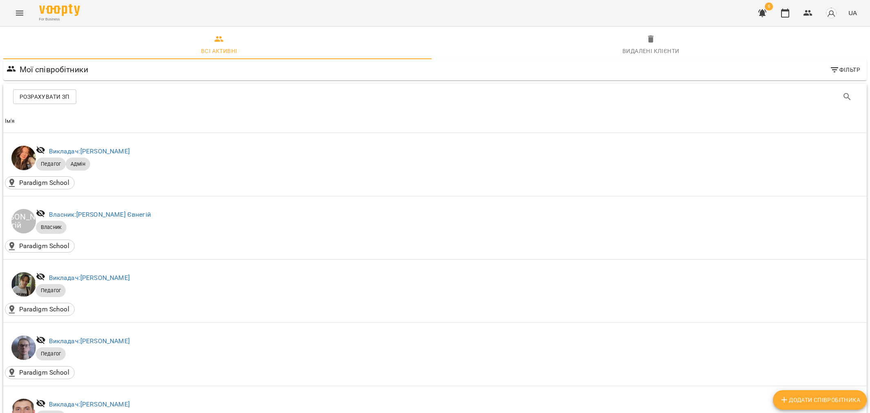 This screenshot has width=870, height=413. I want to click on button: Розрахувати ЗП, so click(44, 97).